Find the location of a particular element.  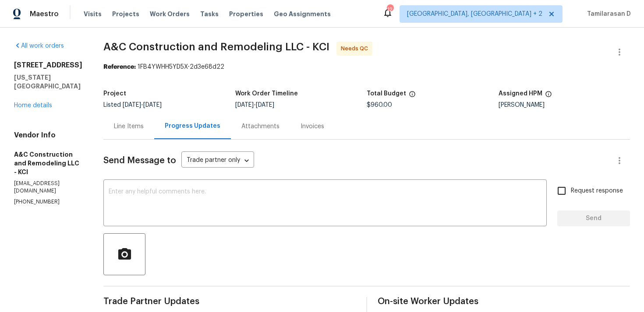

span: Tasks is located at coordinates (210, 14).